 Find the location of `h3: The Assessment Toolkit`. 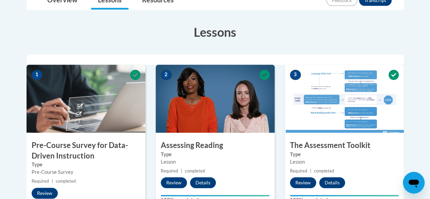

h3: The Assessment Toolkit is located at coordinates (344, 145).